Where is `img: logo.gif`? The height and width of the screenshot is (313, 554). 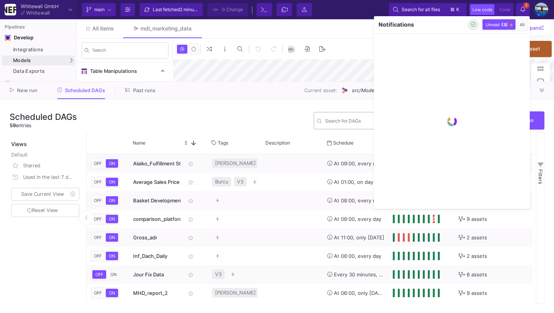
img: logo.gif is located at coordinates (452, 121).